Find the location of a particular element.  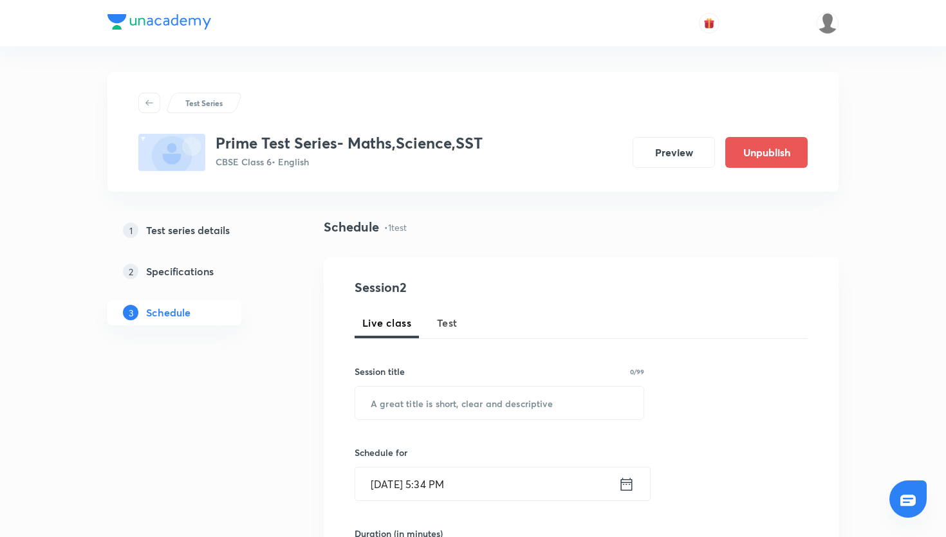

p: • 1 test is located at coordinates (395, 227).